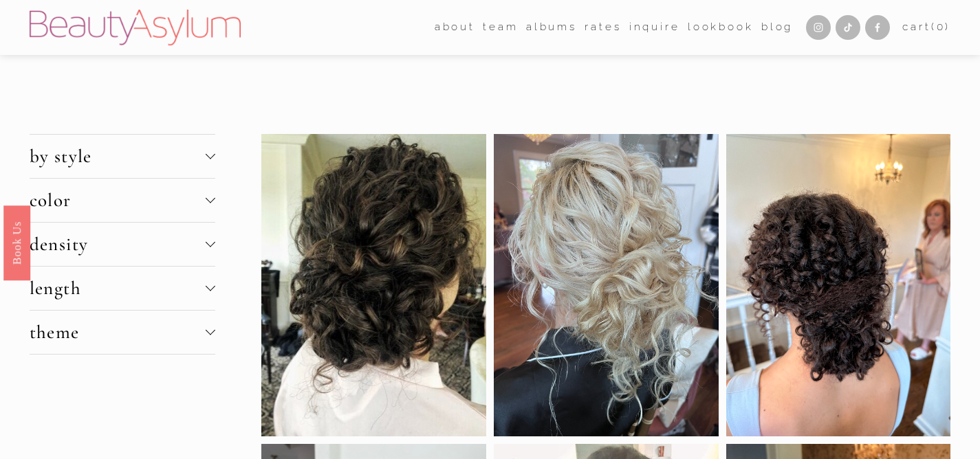 The height and width of the screenshot is (459, 980). What do you see at coordinates (551, 28) in the screenshot?
I see `a: albums` at bounding box center [551, 28].